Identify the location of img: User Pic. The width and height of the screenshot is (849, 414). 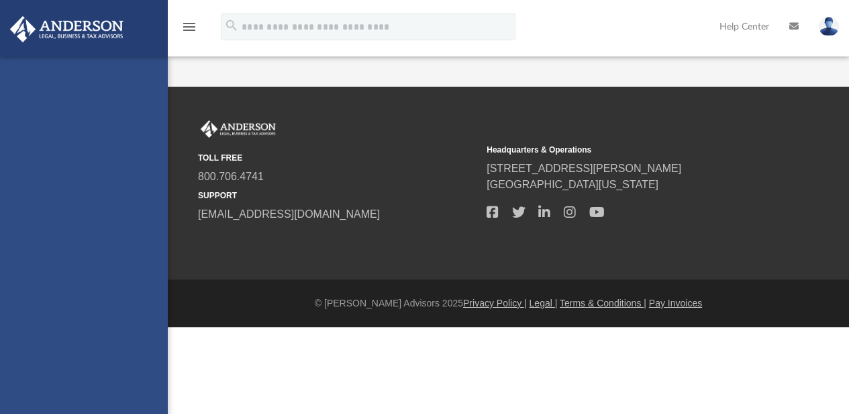
(829, 26).